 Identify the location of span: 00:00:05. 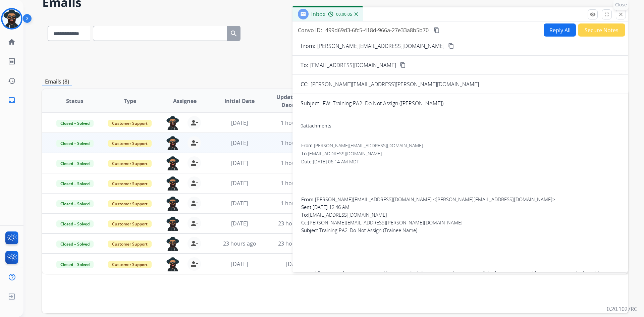
(344, 14).